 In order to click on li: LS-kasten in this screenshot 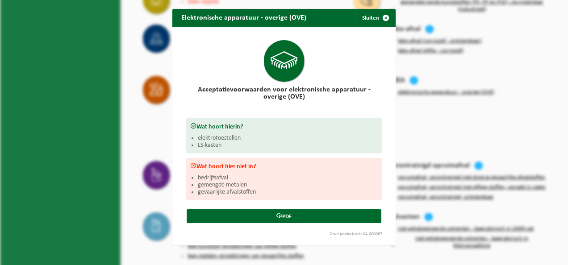, I will do `click(288, 146)`.